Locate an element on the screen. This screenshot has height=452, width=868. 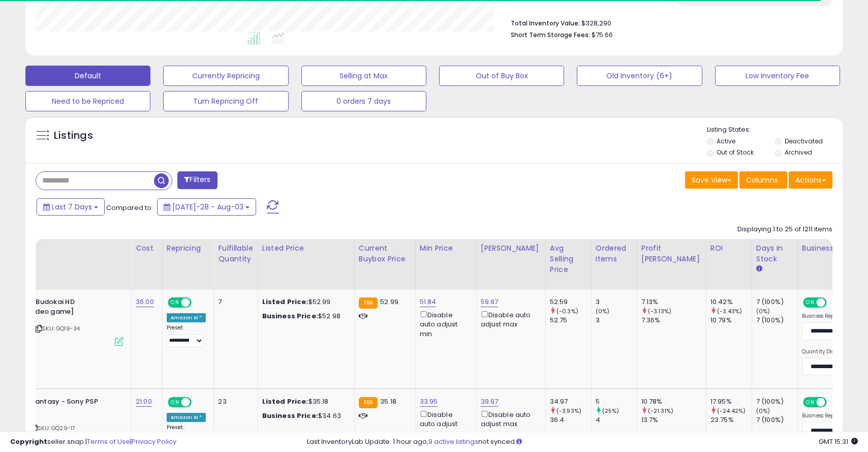
label: Out of Stock is located at coordinates (735, 152).